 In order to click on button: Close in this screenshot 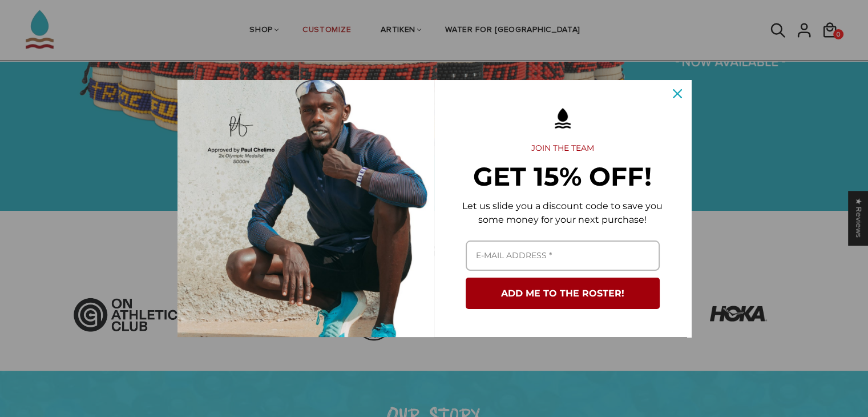, I will do `click(677, 93)`.